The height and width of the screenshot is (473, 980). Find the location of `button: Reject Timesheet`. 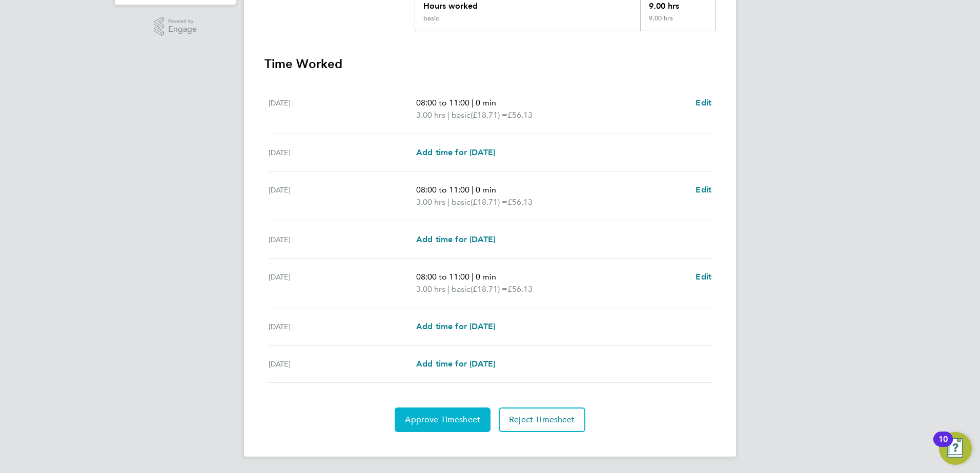

button: Reject Timesheet is located at coordinates (541, 420).